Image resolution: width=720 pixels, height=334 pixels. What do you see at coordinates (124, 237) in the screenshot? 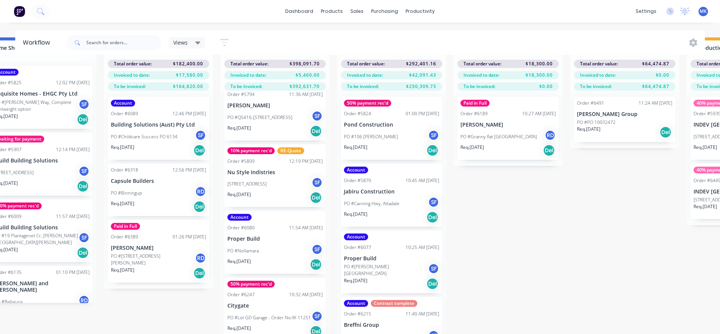
I see `div: Order #6389` at bounding box center [124, 237].